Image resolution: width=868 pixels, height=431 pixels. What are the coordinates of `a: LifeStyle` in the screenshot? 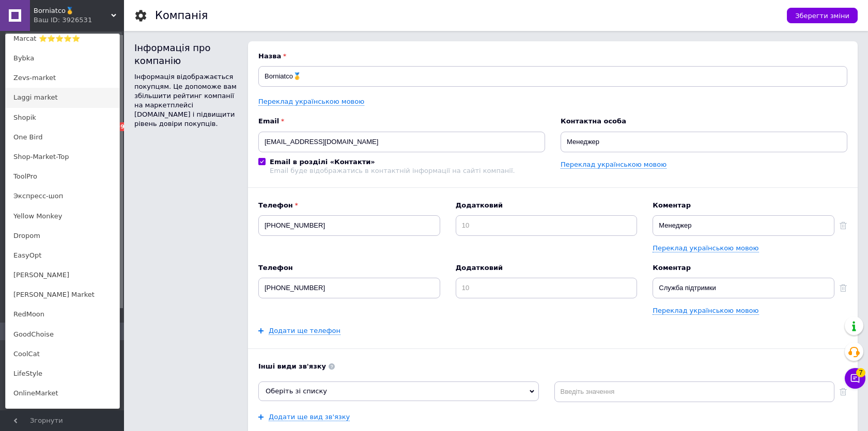 It's located at (62, 374).